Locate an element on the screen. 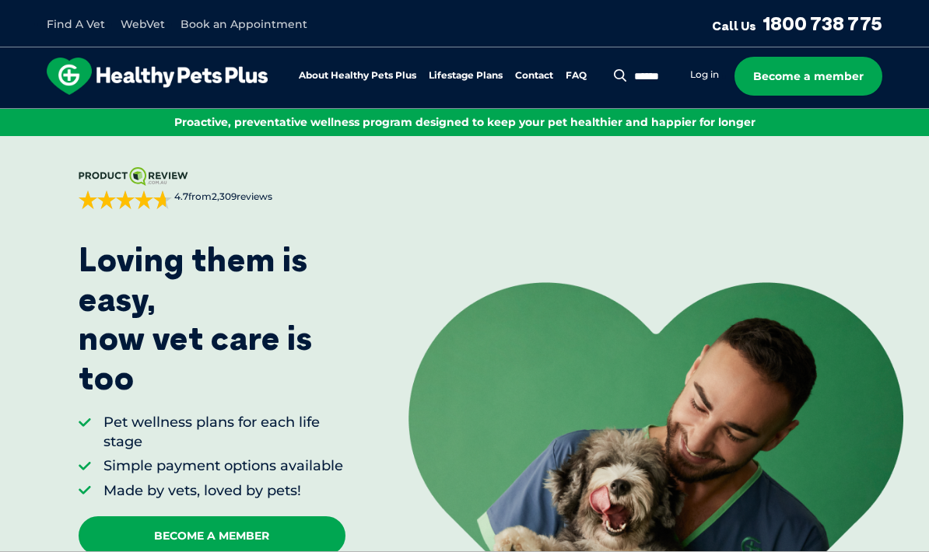  a: About Healthy Pets Plus is located at coordinates (357, 75).